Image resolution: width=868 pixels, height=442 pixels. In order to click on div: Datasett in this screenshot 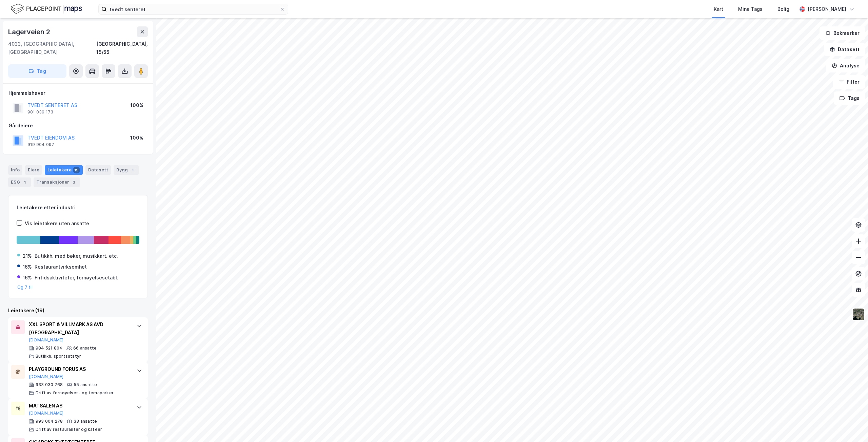, I will do `click(98, 170)`.